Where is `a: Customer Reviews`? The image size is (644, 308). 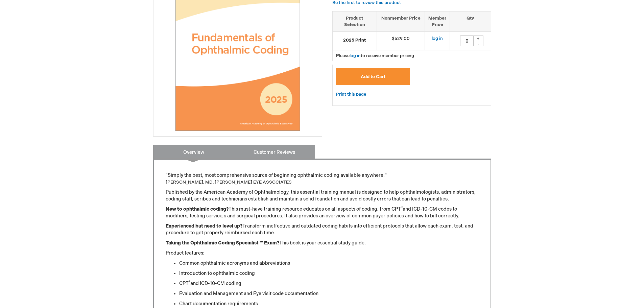 a: Customer Reviews is located at coordinates (275, 152).